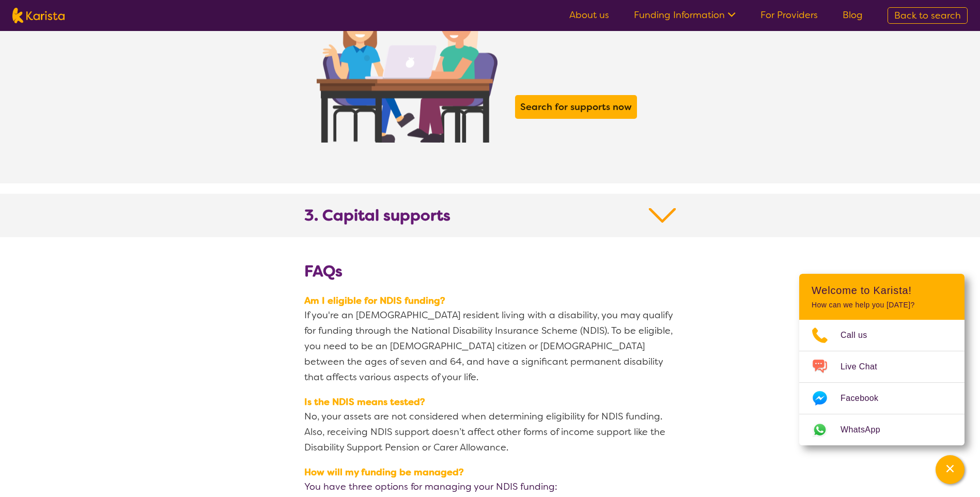 Image resolution: width=980 pixels, height=497 pixels. I want to click on img: Karista logo, so click(38, 16).